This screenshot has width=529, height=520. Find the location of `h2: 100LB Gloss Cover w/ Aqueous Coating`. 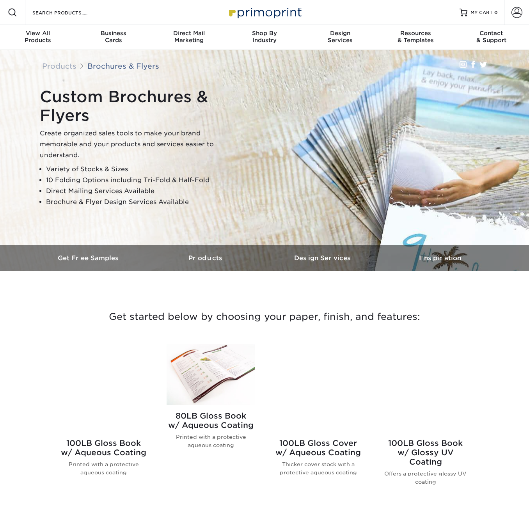

h2: 100LB Gloss Cover w/ Aqueous Coating is located at coordinates (318, 448).